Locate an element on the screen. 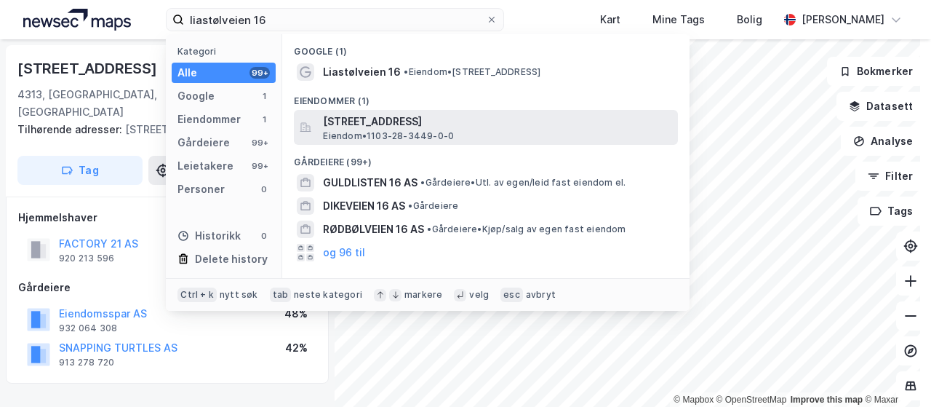 This screenshot has height=407, width=931. div: Kart is located at coordinates (610, 20).